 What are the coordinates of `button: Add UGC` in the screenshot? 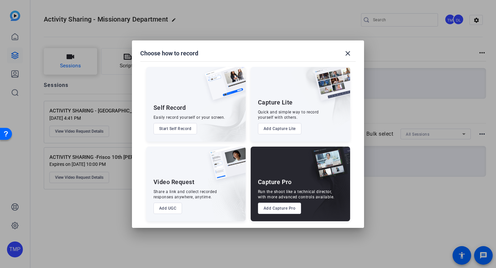 It's located at (168, 208).